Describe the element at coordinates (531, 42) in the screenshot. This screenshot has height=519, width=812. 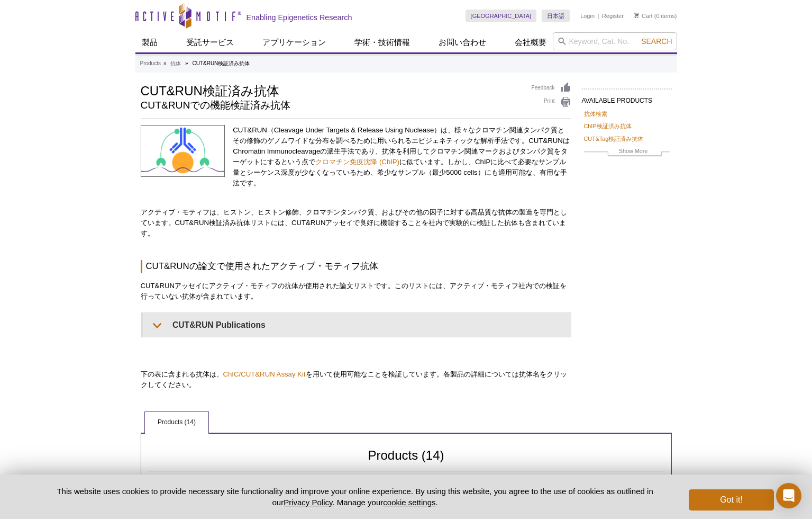
I see `a: 会社概要` at that location.